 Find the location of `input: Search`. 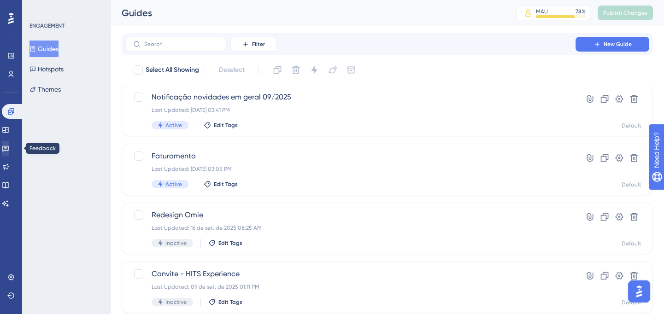

input: Search is located at coordinates (182, 44).